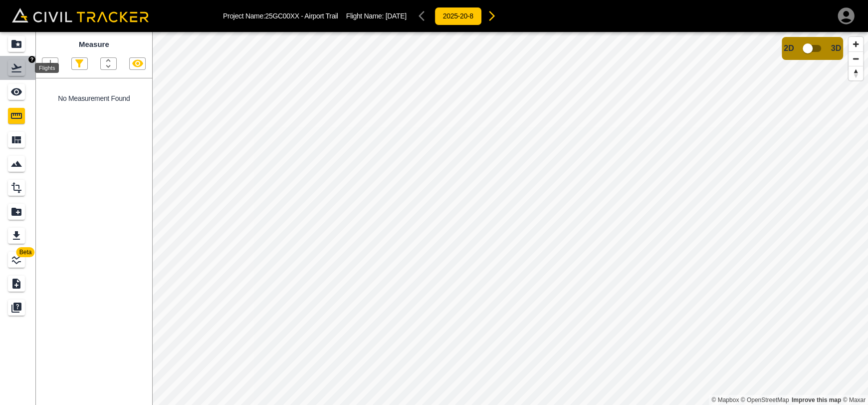 The height and width of the screenshot is (405, 868). Describe the element at coordinates (458, 16) in the screenshot. I see `button: 2025-20-8` at that location.